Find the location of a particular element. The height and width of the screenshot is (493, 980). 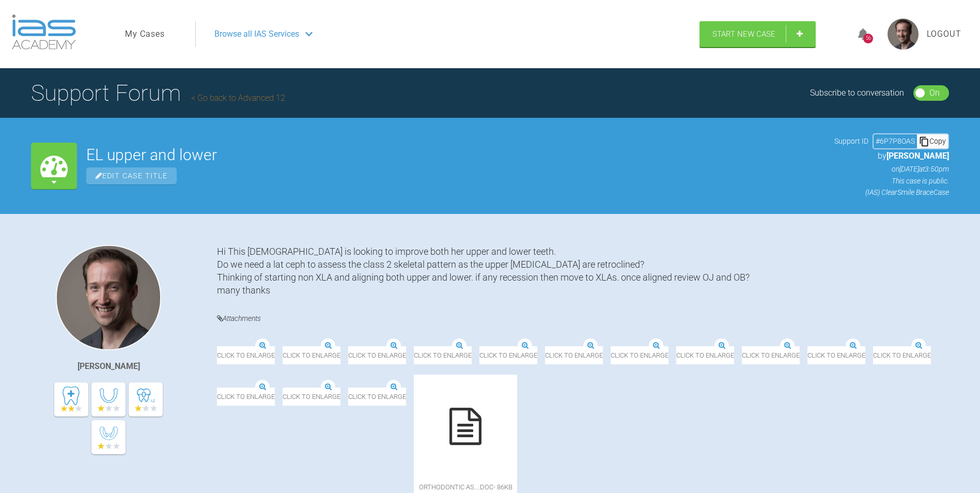

span: Edit Case Title is located at coordinates (131, 176).